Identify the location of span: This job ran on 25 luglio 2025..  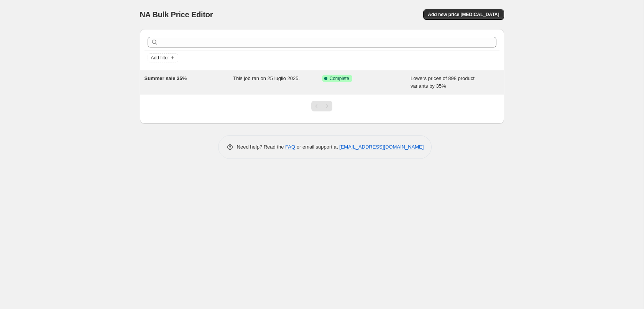
(266, 78).